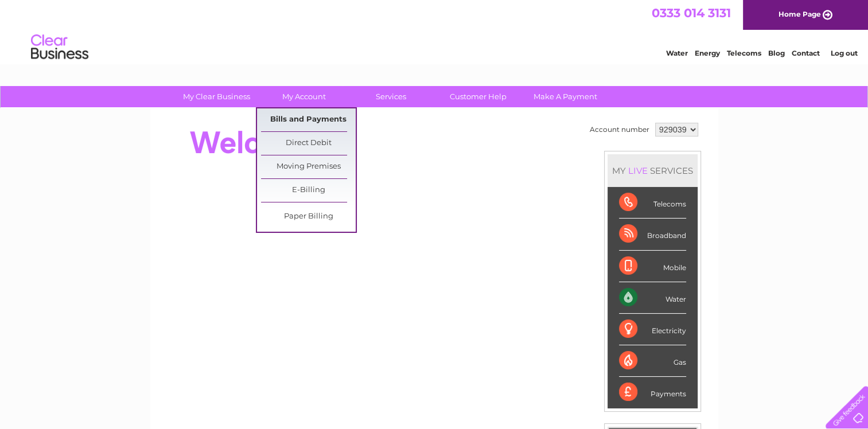  Describe the element at coordinates (652, 298) in the screenshot. I see `div: Water` at that location.